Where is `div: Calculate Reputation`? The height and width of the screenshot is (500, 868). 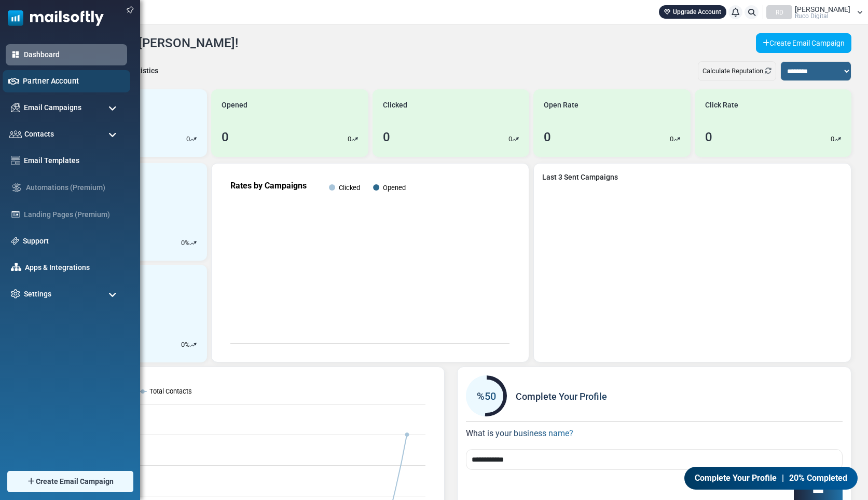
div: Calculate Reputation is located at coordinates (737, 71).